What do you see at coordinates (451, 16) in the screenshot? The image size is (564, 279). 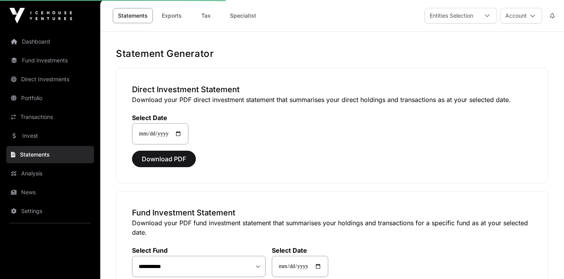 I see `div: Entities Selection` at bounding box center [451, 16].